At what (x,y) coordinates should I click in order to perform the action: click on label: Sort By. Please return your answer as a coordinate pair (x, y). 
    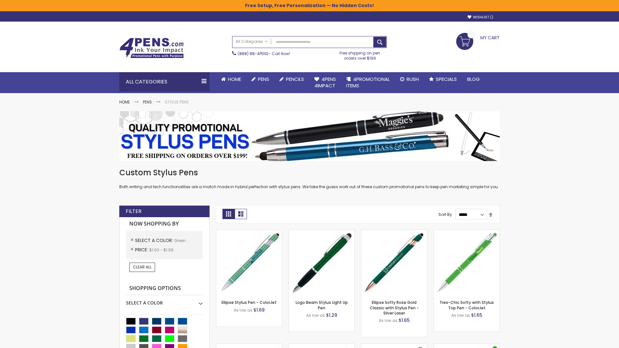
    Looking at the image, I should click on (445, 214).